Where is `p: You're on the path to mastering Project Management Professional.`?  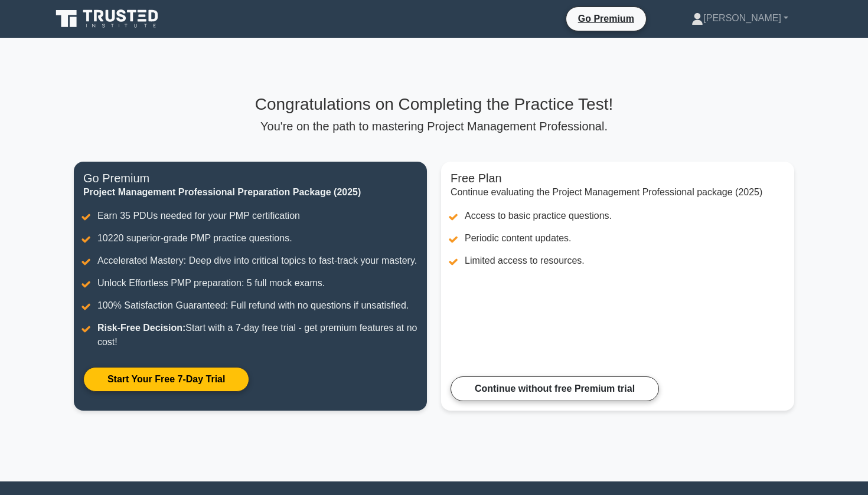
p: You're on the path to mastering Project Management Professional. is located at coordinates (434, 126).